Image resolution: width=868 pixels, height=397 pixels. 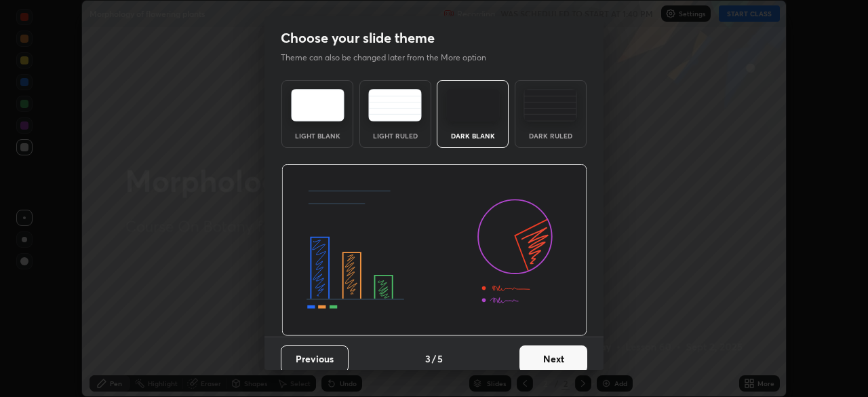 What do you see at coordinates (473, 136) in the screenshot?
I see `div: Dark Blank` at bounding box center [473, 136].